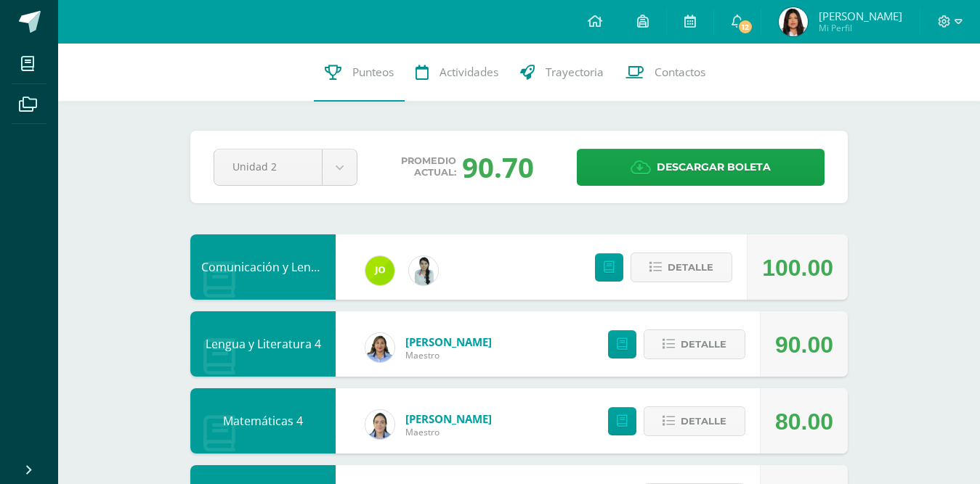 This screenshot has width=980, height=484. What do you see at coordinates (860, 28) in the screenshot?
I see `span: Mi Perfil` at bounding box center [860, 28].